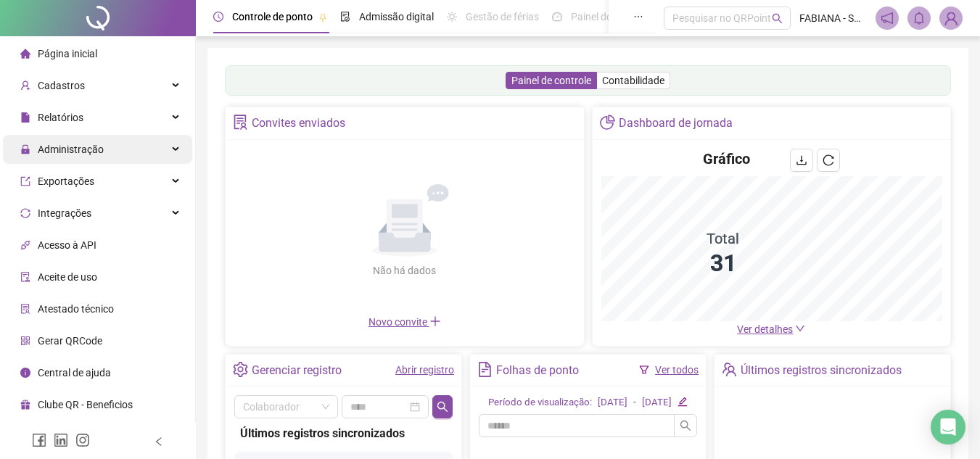 This screenshot has height=459, width=980. What do you see at coordinates (644, 370) in the screenshot?
I see `span: filter` at bounding box center [644, 370].